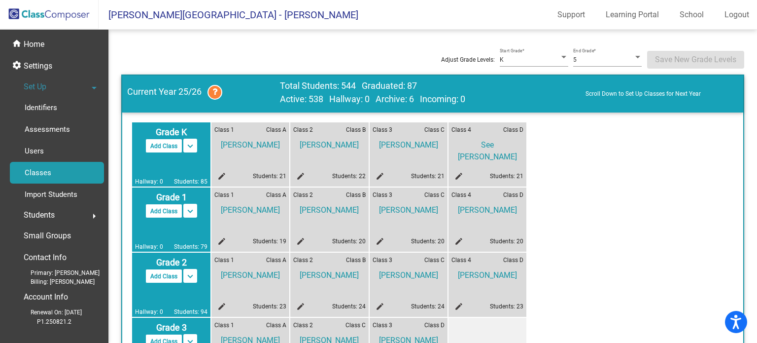 This screenshot has height=343, width=757. Describe the element at coordinates (349, 176) in the screenshot. I see `a: Students: 22` at that location.